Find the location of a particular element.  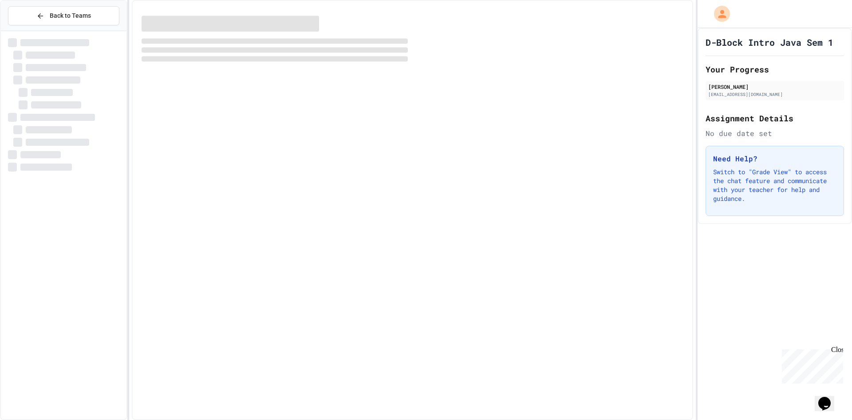

h3: Need Help? is located at coordinates (775, 159).